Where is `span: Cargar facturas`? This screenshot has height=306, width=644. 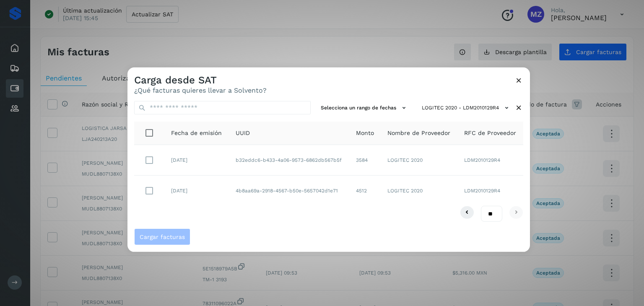 span: Cargar facturas is located at coordinates (162, 237).